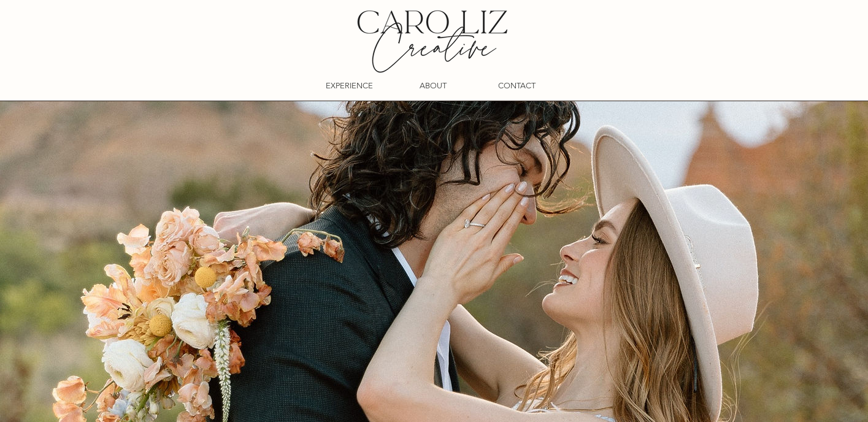 This screenshot has height=422, width=868. What do you see at coordinates (433, 85) in the screenshot?
I see `a: ABOUT` at bounding box center [433, 85].